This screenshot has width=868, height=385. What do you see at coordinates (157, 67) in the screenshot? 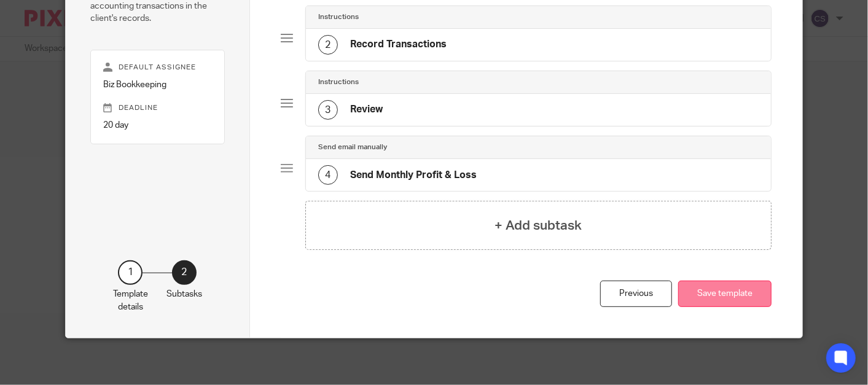
I see `p: Default assignee` at bounding box center [157, 67].